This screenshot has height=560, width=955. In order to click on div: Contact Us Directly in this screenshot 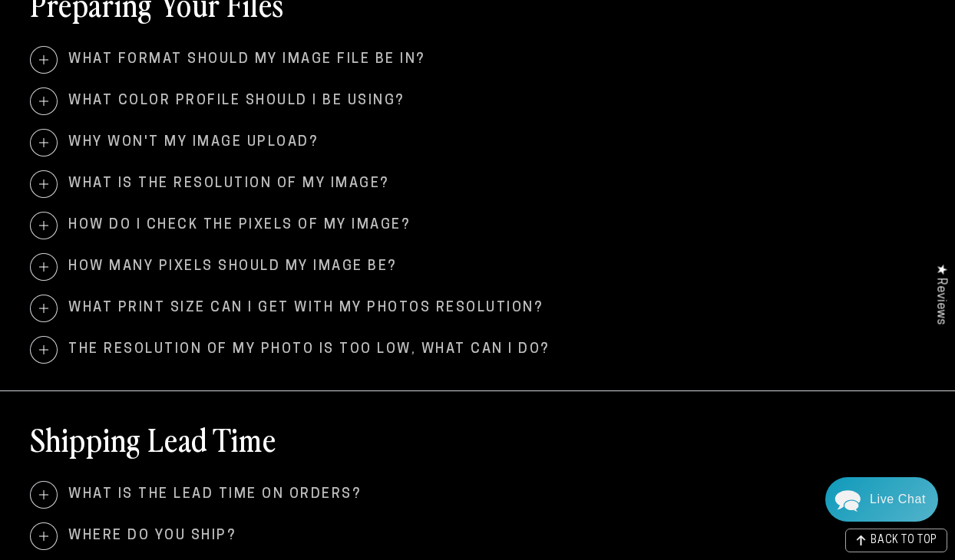, I will do `click(898, 500)`.